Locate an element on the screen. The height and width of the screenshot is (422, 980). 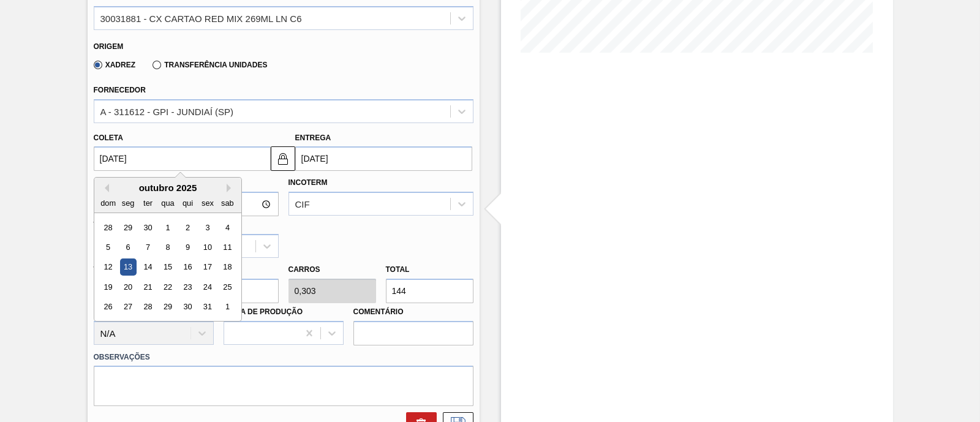
div: Choose sábado, 18 de outubro de 2025 is located at coordinates (227, 267).